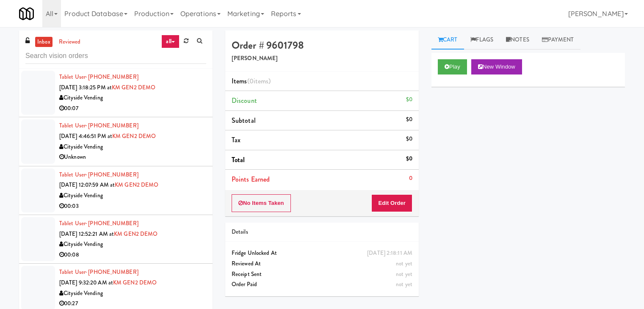 The width and height of the screenshot is (644, 309). Describe the element at coordinates (518, 40) in the screenshot. I see `a: Notes` at that location.